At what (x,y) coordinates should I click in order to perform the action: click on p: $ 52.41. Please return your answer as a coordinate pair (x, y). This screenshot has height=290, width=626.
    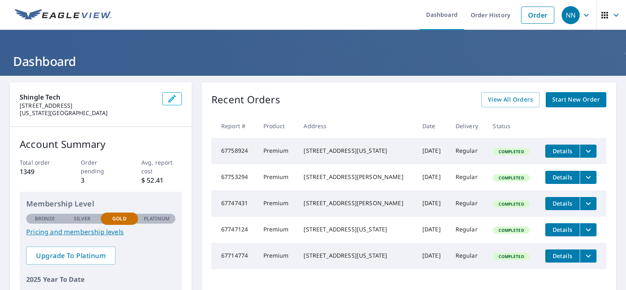
    Looking at the image, I should click on (162, 180).